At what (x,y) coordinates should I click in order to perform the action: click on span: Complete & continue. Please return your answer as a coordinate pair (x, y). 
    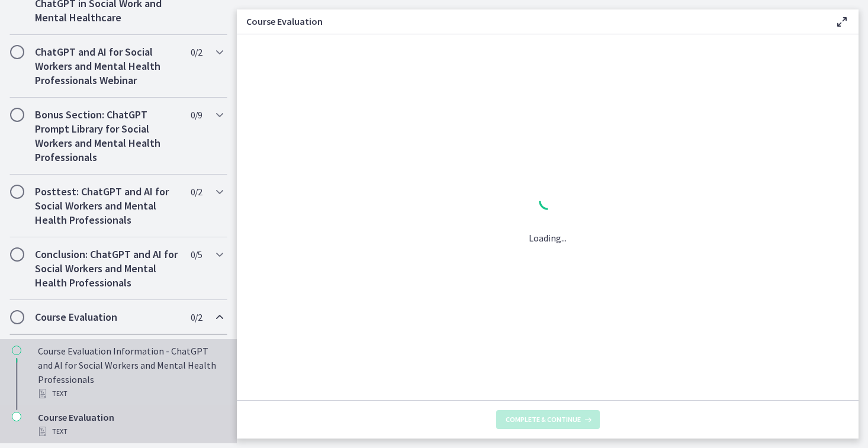
    Looking at the image, I should click on (543, 420).